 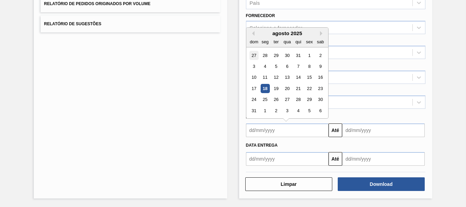 I want to click on div: Choose domingo, 24 de agosto de 2025, so click(x=254, y=100).